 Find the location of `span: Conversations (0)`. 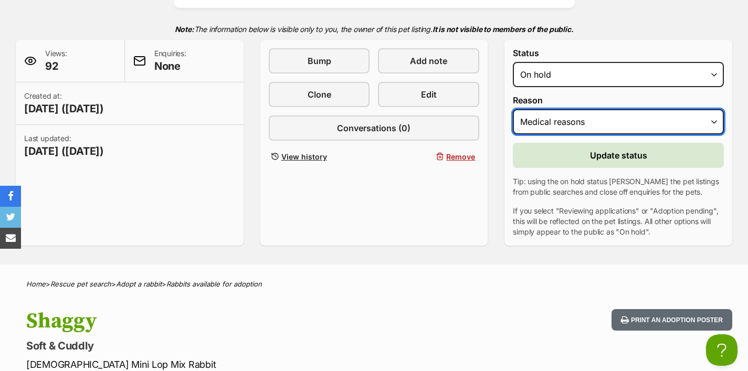

span: Conversations (0) is located at coordinates (374, 128).